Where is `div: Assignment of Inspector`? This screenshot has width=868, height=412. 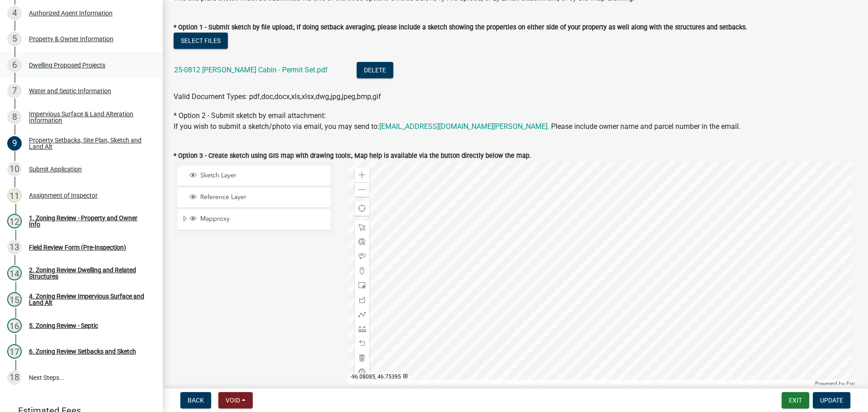 div: Assignment of Inspector is located at coordinates (63, 195).